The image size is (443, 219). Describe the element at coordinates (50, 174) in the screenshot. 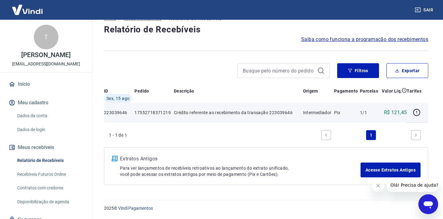

I see `a: Recebíveis Futuros Online` at that location.